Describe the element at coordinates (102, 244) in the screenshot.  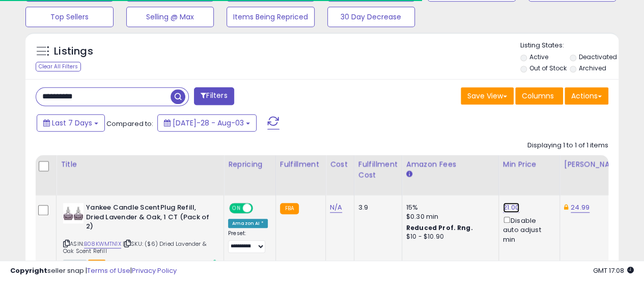
I see `a: B08KWMTN1X` at that location.